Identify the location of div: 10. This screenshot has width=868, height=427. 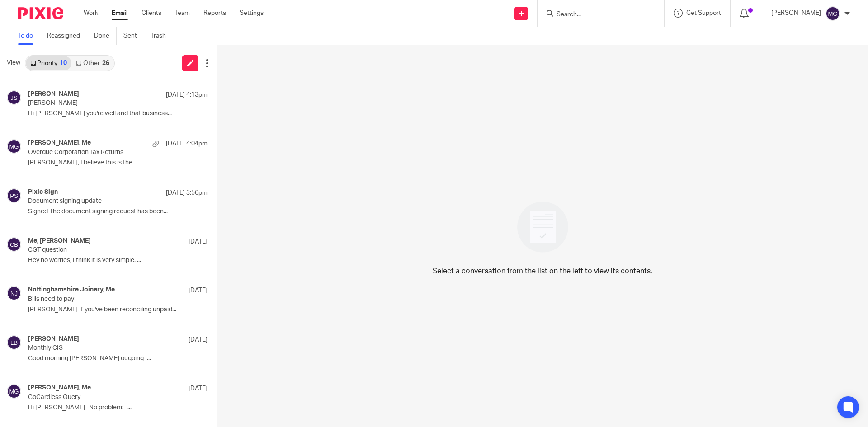
(63, 63).